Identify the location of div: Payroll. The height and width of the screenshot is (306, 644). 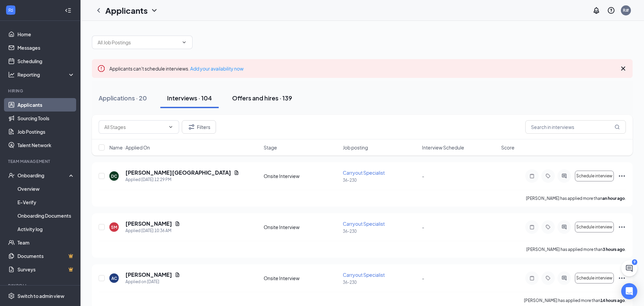
(41, 285).